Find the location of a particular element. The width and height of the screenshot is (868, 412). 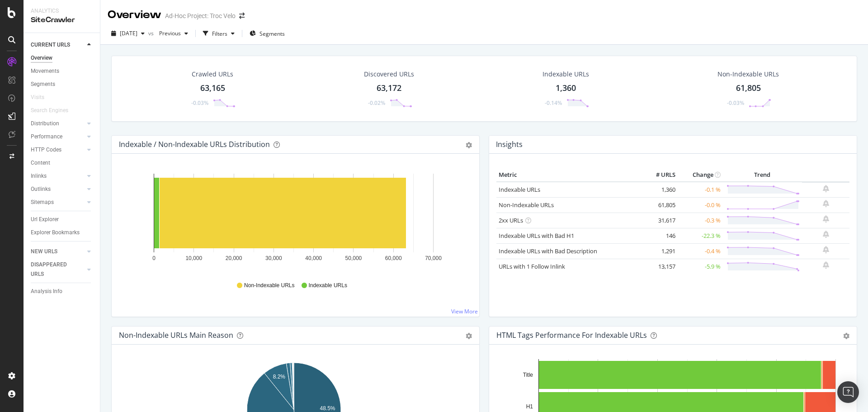

td: -22.3 % is located at coordinates (700, 236).